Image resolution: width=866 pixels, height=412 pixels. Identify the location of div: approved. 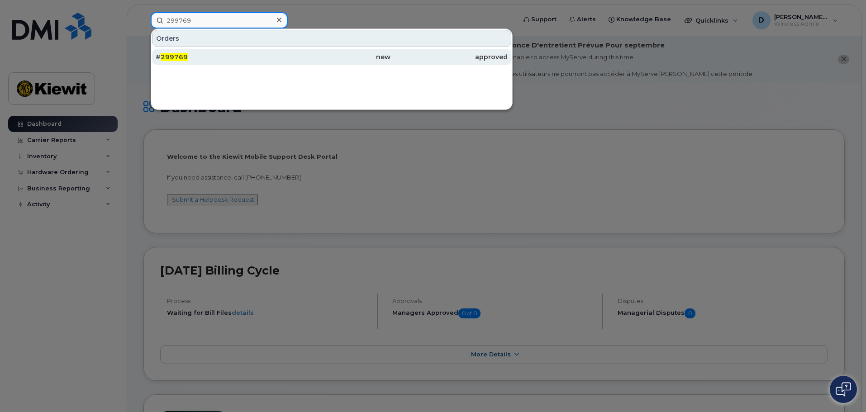
(449, 57).